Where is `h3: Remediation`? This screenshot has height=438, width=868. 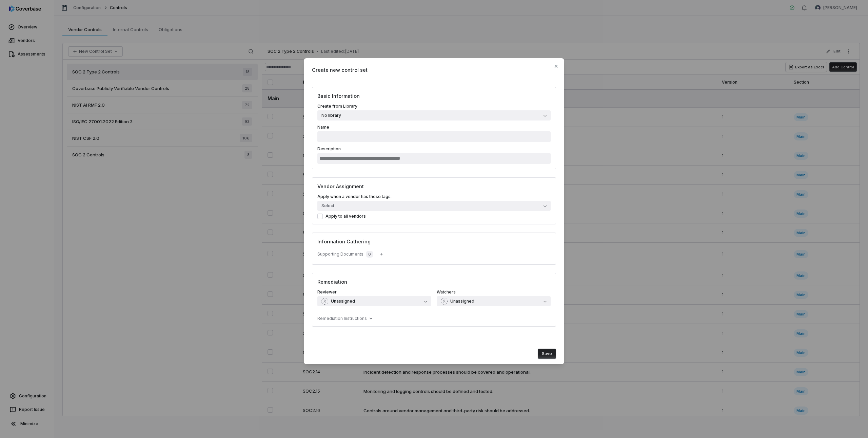
h3: Remediation is located at coordinates (434, 282).